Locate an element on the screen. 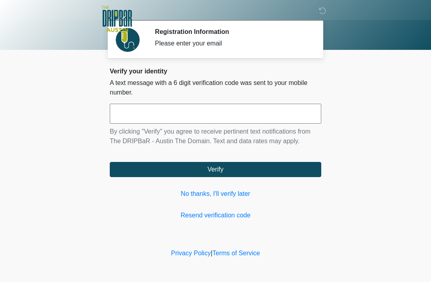 Image resolution: width=431 pixels, height=282 pixels. a: Privacy Policy is located at coordinates (191, 253).